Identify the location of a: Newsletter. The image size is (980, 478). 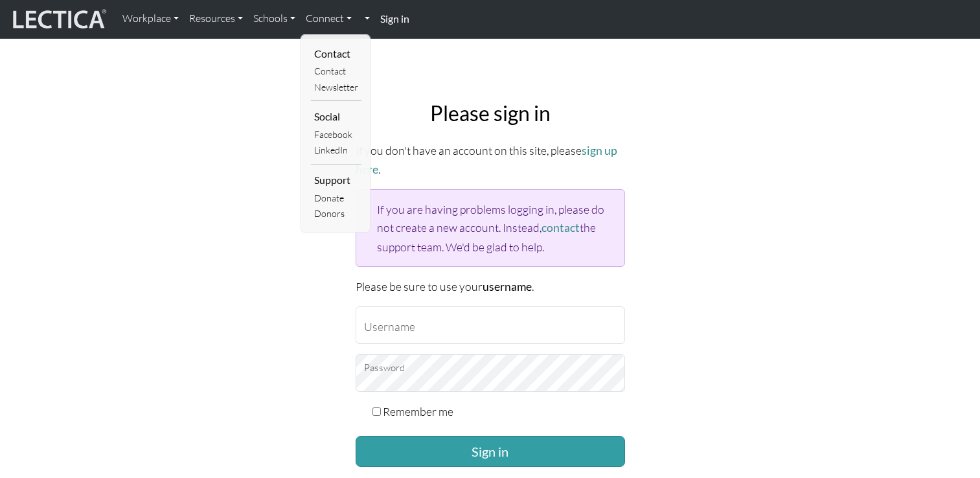
(337, 88).